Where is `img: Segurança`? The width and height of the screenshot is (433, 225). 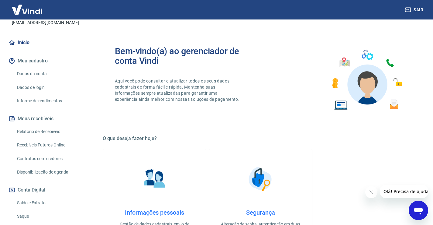 img: Segurança is located at coordinates (261, 179).